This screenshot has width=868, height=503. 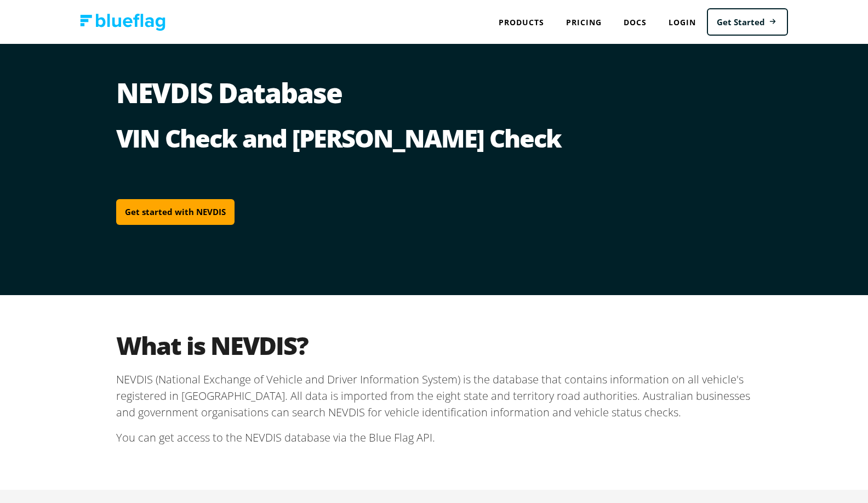 What do you see at coordinates (176, 212) in the screenshot?
I see `a: Get started with NEVDIS` at bounding box center [176, 212].